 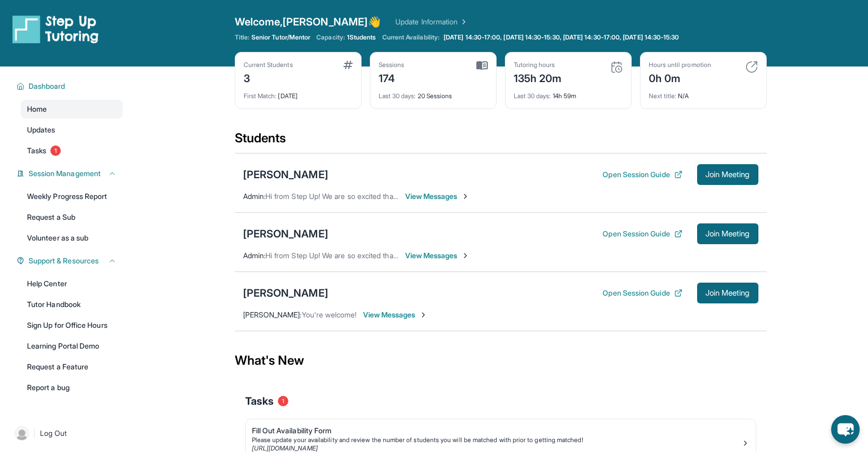 I want to click on div: 3, so click(x=268, y=78).